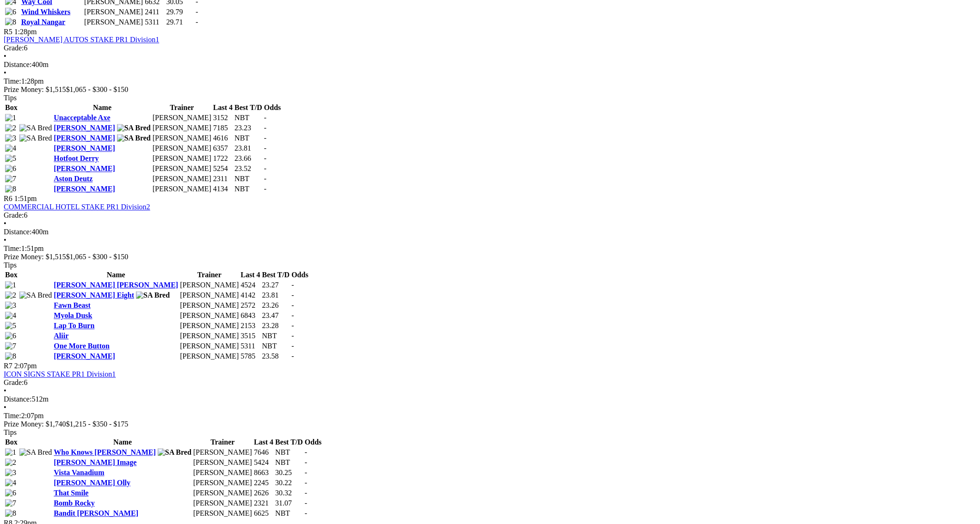  Describe the element at coordinates (251, 275) in the screenshot. I see `th: Last 4` at that location.